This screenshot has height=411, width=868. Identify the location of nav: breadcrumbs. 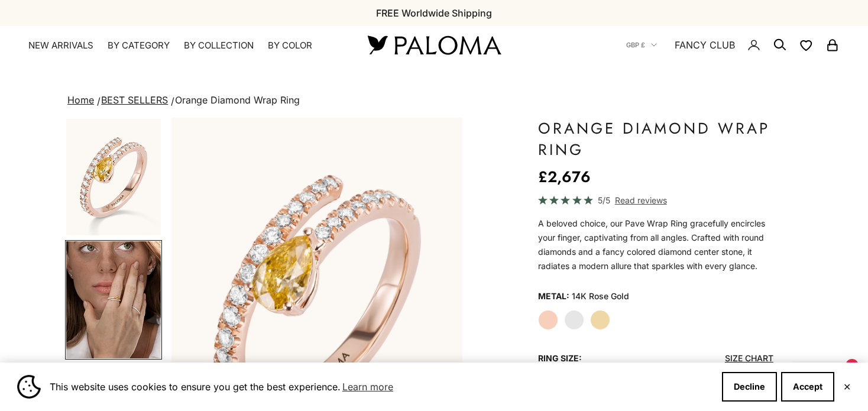
(434, 101).